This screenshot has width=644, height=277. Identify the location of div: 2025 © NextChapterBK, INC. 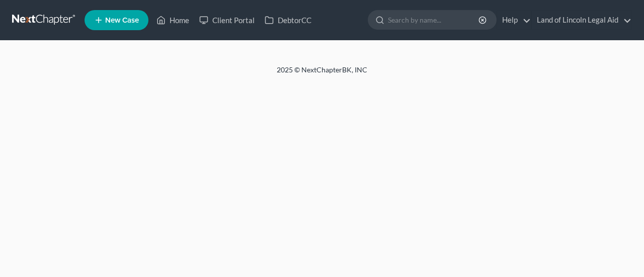
(322, 74).